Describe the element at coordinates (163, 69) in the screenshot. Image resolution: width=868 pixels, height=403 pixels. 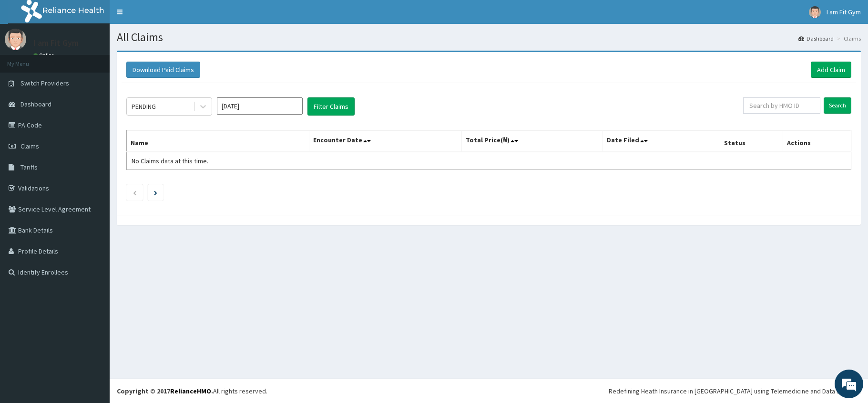
I see `button: Download Paid Claims` at that location.